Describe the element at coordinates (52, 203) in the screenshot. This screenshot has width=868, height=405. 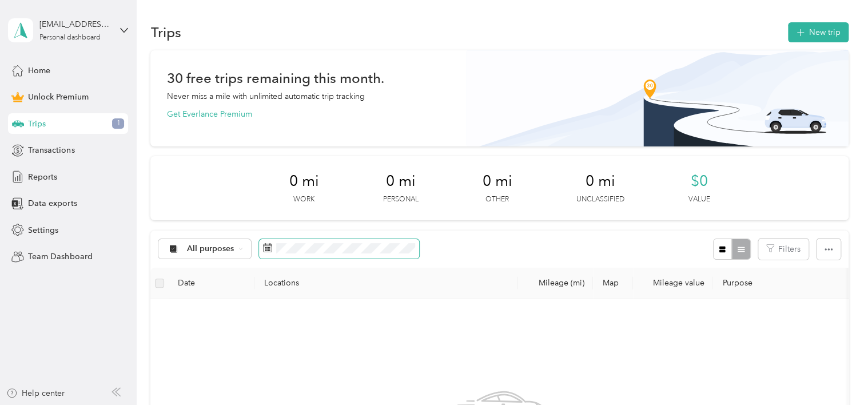
I see `span: Data exports` at that location.